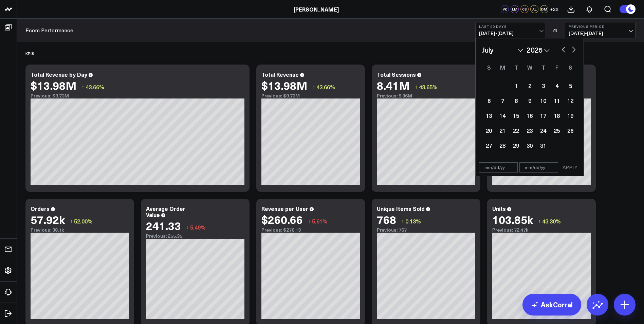 The height and width of the screenshot is (324, 644). Describe the element at coordinates (195, 236) in the screenshot. I see `div: Previous: 255.35` at that location.